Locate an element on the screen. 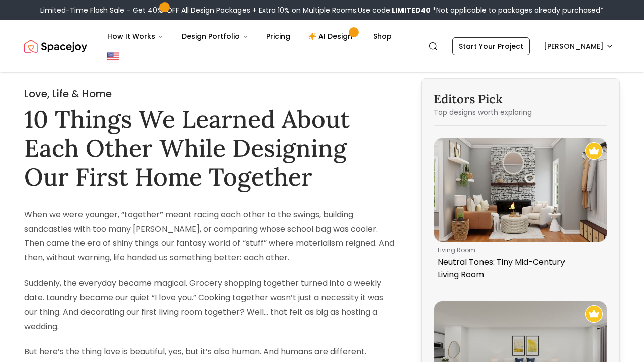  a: Neutral Tones: Tiny Mid-Century Living RoomRecommended Spacejoy Design - Neutral Tones: Tiny Mid-... is located at coordinates (520, 212).